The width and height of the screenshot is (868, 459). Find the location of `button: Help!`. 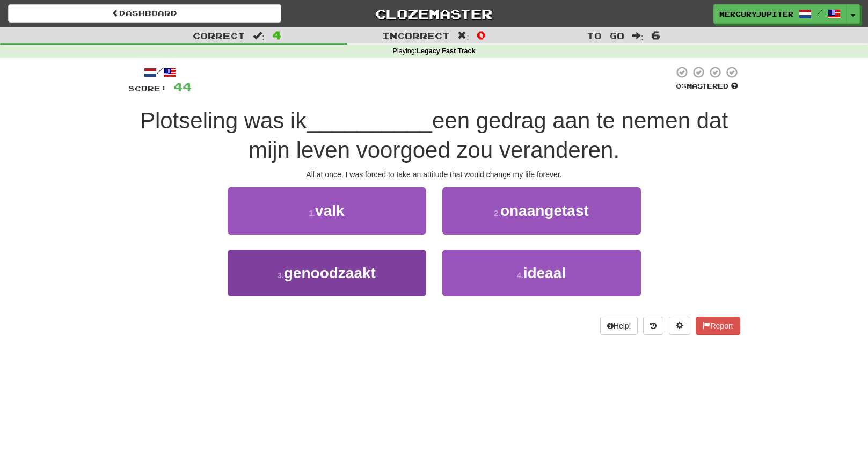

button: Help! is located at coordinates (619, 326).